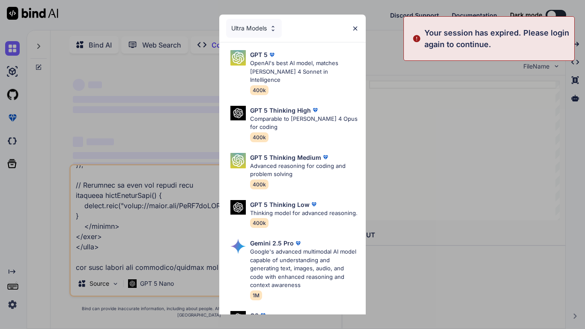  What do you see at coordinates (256, 295) in the screenshot?
I see `span: 1M` at bounding box center [256, 295].